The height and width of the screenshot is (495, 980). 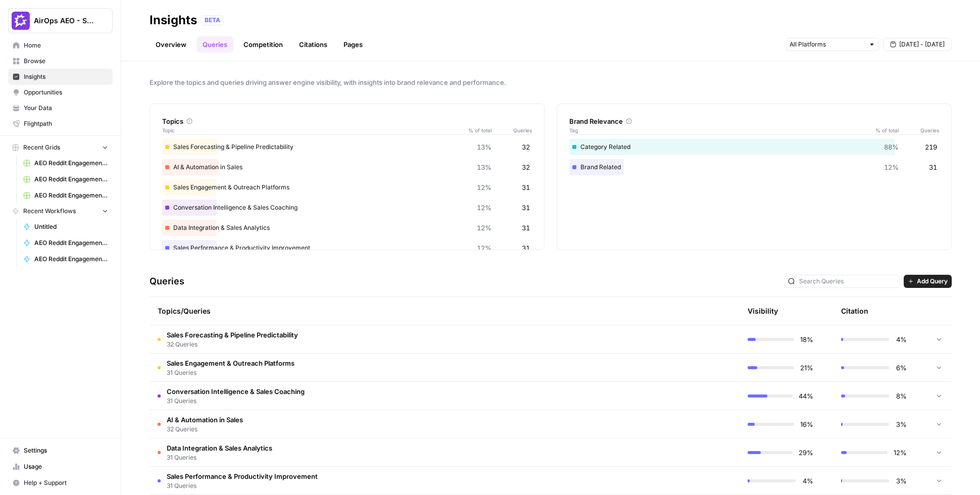 I want to click on div: Sales Performance & Productivity Improvement, so click(x=347, y=248).